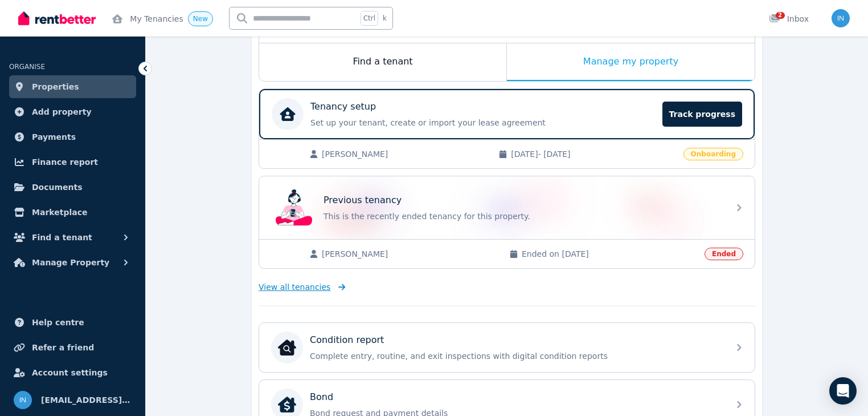 This screenshot has width=868, height=416. I want to click on span: Onboarding, so click(713, 154).